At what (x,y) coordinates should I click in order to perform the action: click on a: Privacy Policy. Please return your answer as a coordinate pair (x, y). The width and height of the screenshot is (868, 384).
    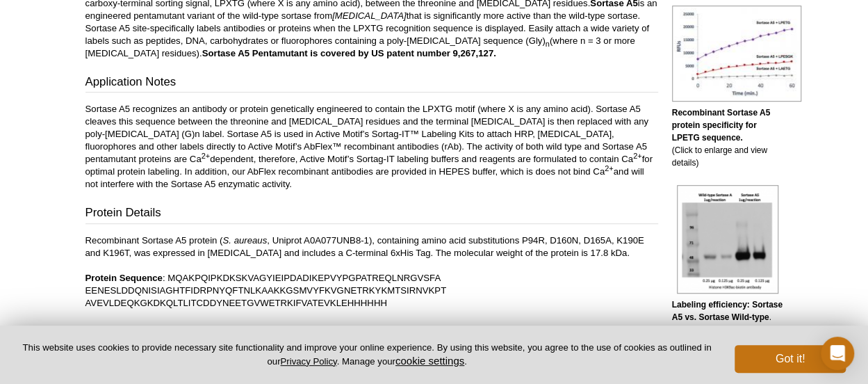
    Looking at the image, I should click on (308, 361).